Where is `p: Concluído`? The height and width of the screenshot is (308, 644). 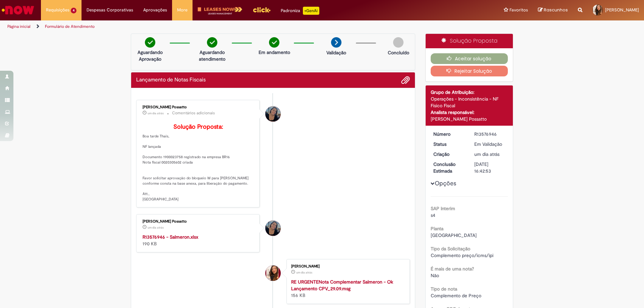
p: Concluído is located at coordinates (398, 53).